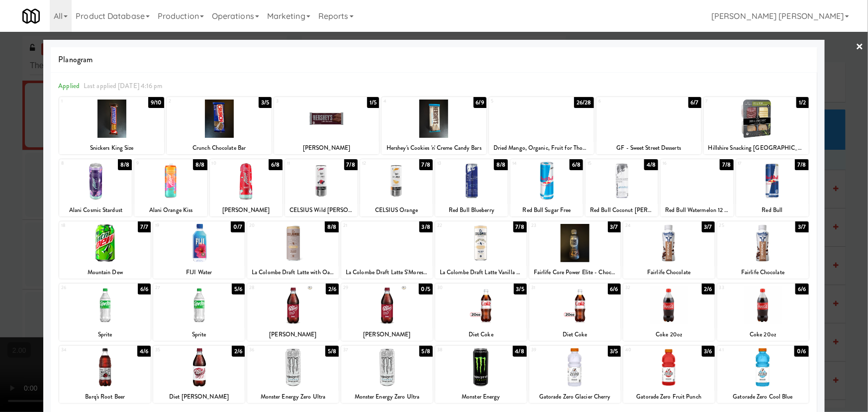  What do you see at coordinates (365, 288) in the screenshot?
I see `div: 29` at bounding box center [365, 288].